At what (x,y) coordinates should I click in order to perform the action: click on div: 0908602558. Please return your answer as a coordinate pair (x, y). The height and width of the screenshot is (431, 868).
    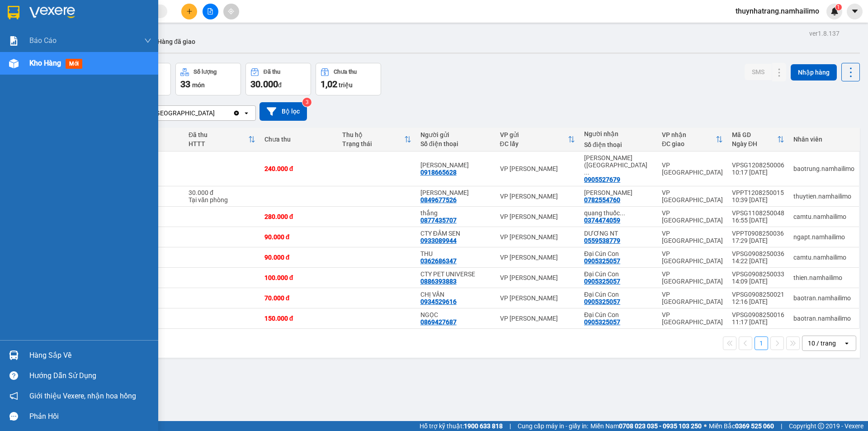
    Looking at the image, I should click on (142, 47).